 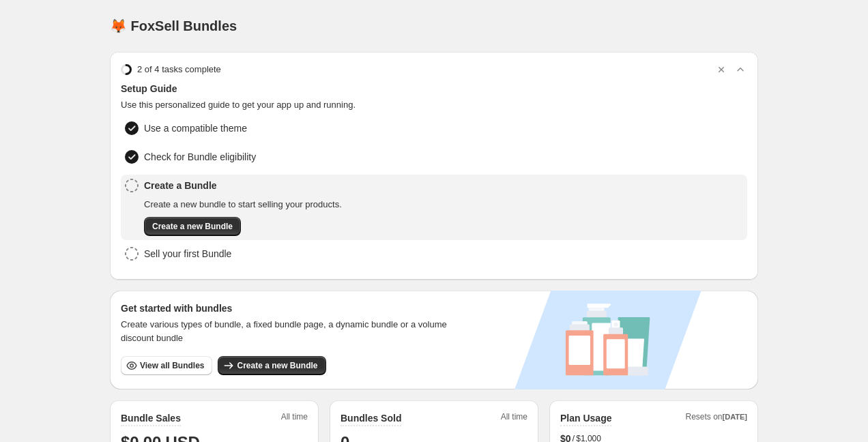 What do you see at coordinates (151, 419) in the screenshot?
I see `h2: Bundle Sales` at bounding box center [151, 419].